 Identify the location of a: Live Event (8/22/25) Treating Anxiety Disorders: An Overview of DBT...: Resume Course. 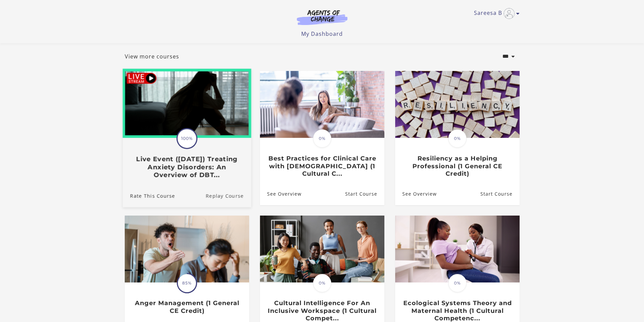
(229, 196).